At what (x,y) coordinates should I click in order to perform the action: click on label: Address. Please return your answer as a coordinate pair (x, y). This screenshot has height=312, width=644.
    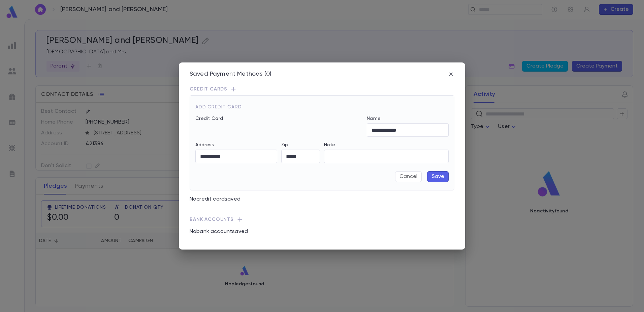
    Looking at the image, I should click on (204, 145).